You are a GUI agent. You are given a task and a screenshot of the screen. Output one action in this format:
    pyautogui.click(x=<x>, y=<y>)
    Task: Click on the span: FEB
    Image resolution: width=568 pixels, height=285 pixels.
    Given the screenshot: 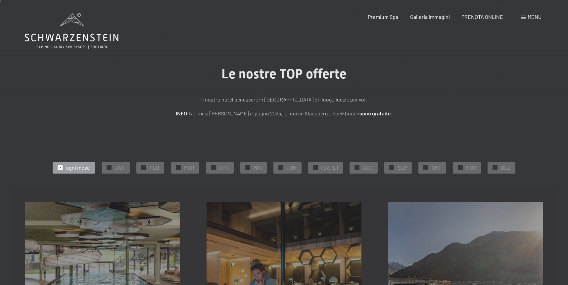 What is the action you would take?
    pyautogui.click(x=154, y=168)
    